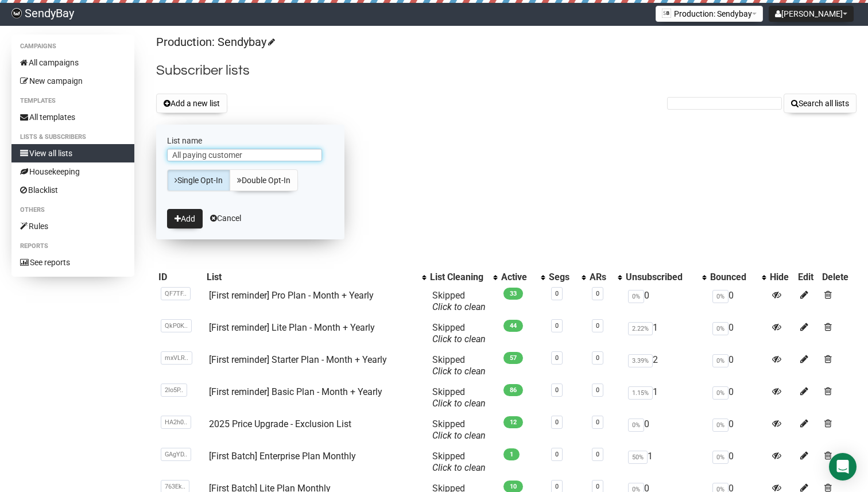 The height and width of the screenshot is (492, 868). I want to click on a: Production: Sendybay, so click(215, 42).